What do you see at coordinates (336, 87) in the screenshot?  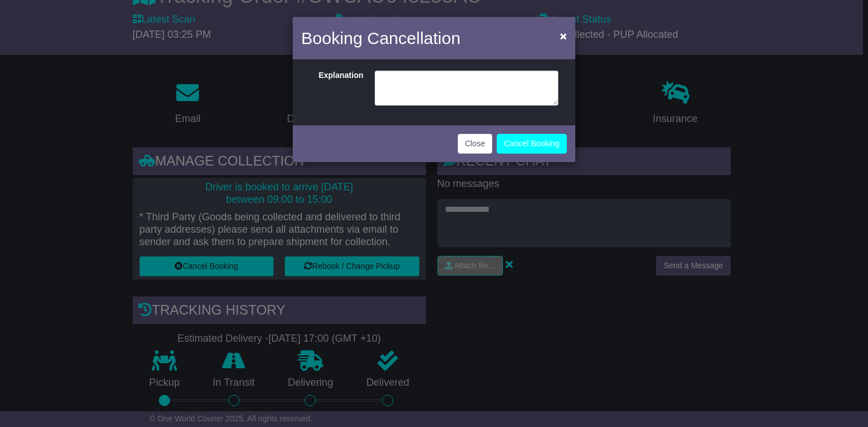 I see `label: Explanation` at bounding box center [336, 87].